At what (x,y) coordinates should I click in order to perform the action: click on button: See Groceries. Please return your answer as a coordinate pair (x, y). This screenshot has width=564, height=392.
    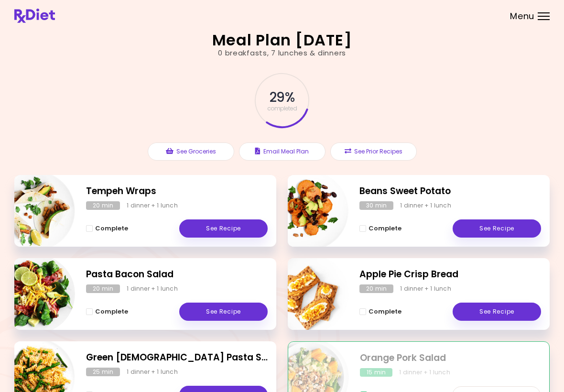
    Looking at the image, I should click on (190, 151).